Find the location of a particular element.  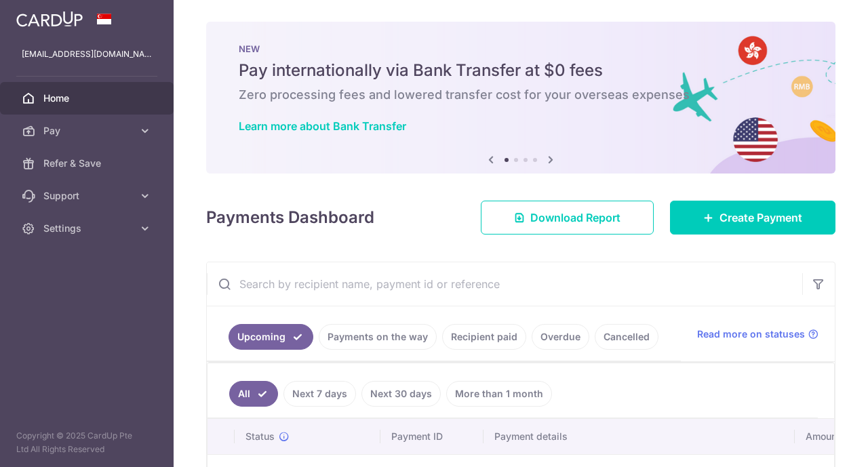

h6: Zero processing fees and lowered transfer cost for your overseas expenses is located at coordinates (521, 95).